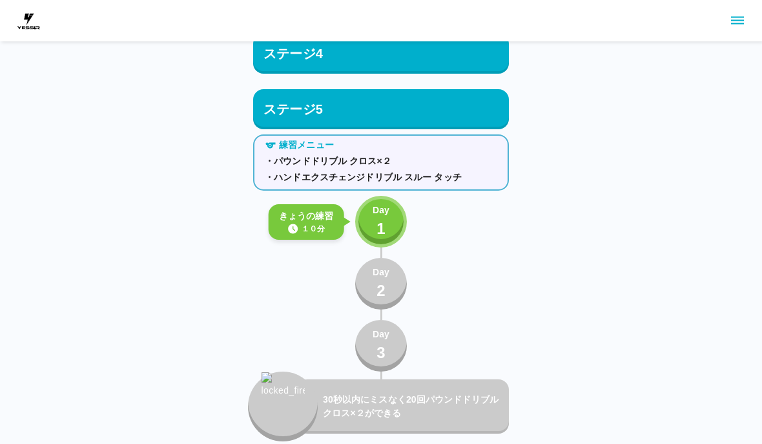 Image resolution: width=762 pixels, height=444 pixels. I want to click on p: 30秒以内にミスなく20回パウンドドリブル クロス×２ができる, so click(413, 406).